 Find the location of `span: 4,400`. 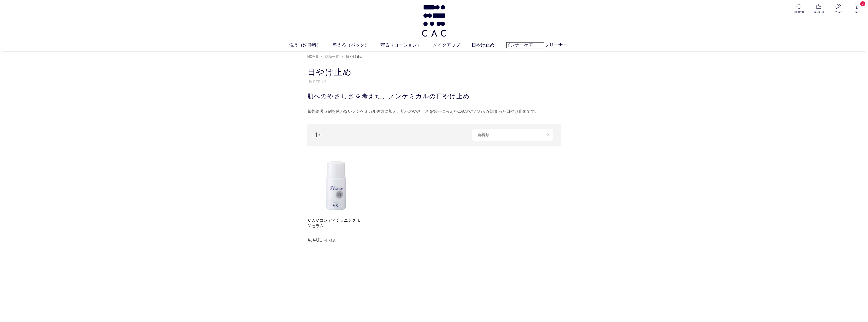

span: 4,400 is located at coordinates (315, 239).